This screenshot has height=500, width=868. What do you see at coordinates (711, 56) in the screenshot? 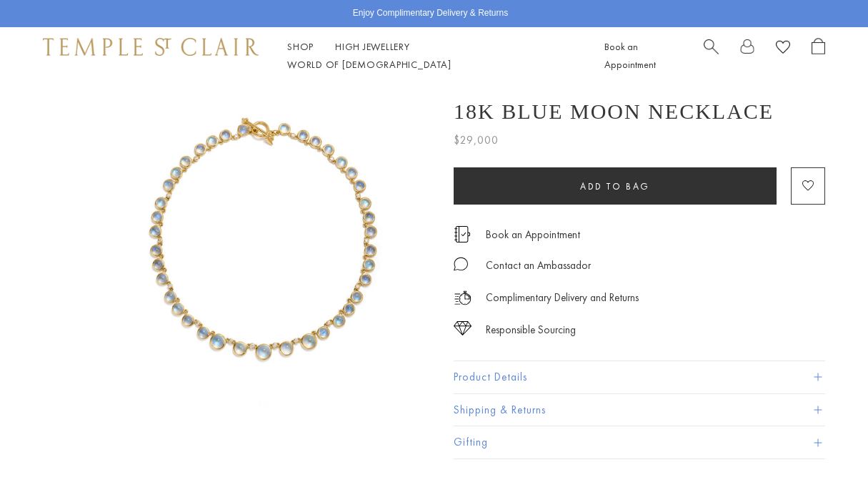
I see `a: Search` at bounding box center [711, 56].